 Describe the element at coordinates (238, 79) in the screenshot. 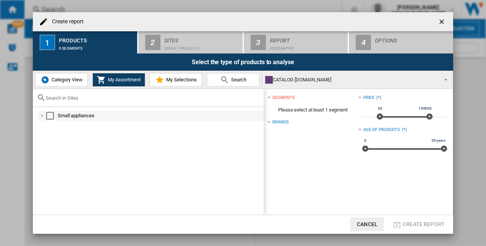

I see `span: Search` at that location.